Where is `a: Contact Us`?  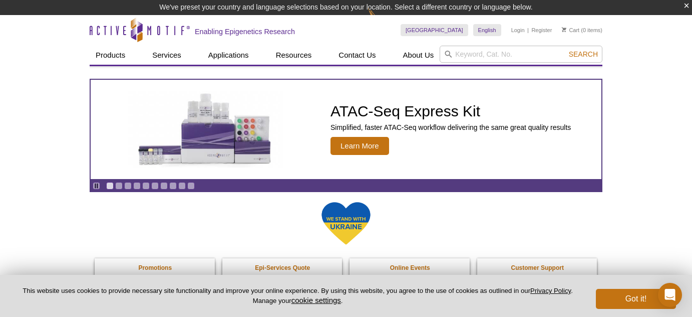
a: Contact Us is located at coordinates (357, 55).